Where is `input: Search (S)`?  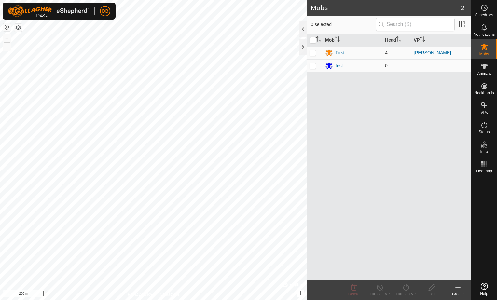 input: Search (S) is located at coordinates (416, 24).